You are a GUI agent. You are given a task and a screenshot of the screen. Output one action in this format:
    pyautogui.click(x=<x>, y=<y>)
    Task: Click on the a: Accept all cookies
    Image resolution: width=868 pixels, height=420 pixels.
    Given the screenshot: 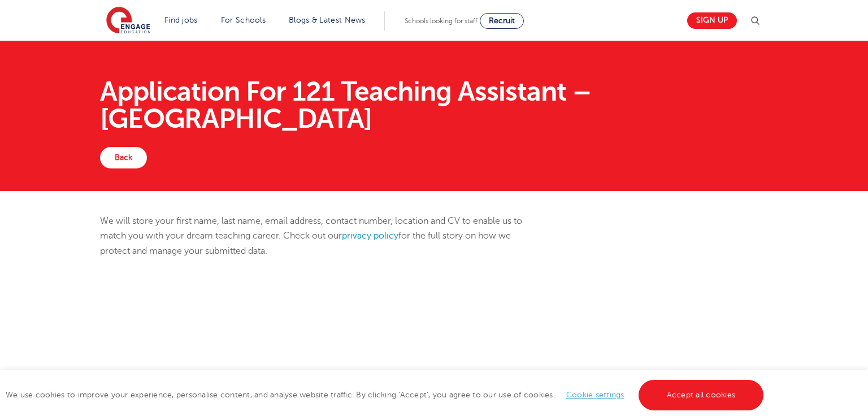 What is the action you would take?
    pyautogui.click(x=701, y=395)
    